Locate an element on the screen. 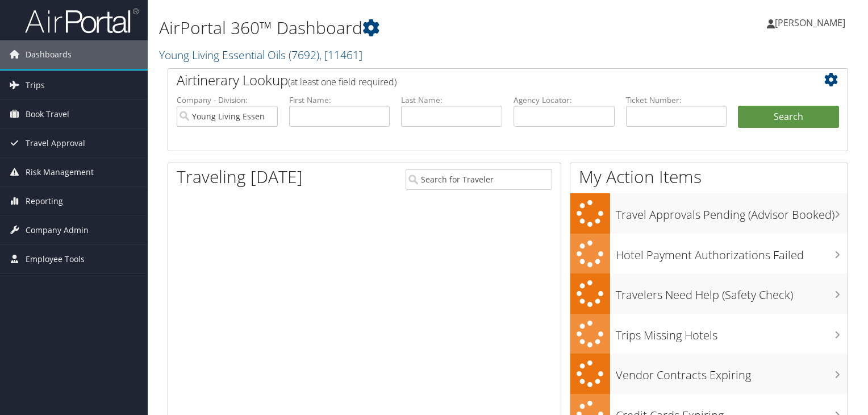 The image size is (868, 415). span: Risk Management is located at coordinates (60, 172).